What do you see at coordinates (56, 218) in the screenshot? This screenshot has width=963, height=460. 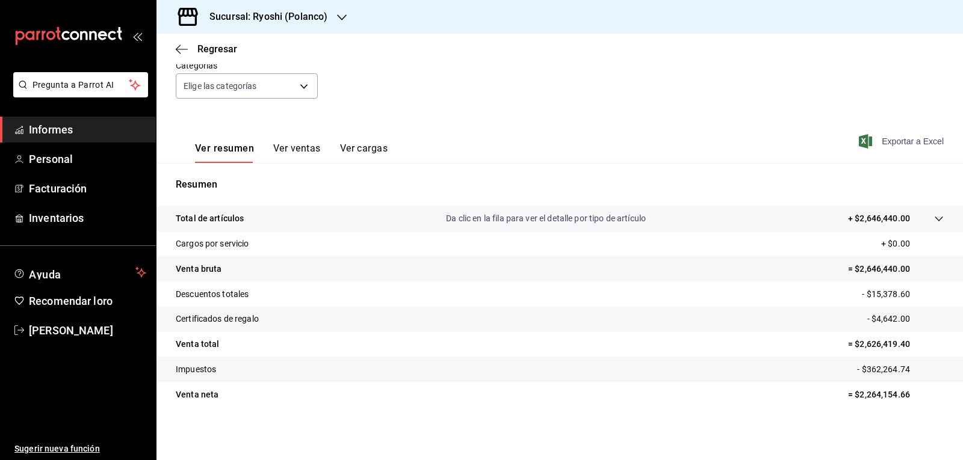 I see `font: Inventarios` at bounding box center [56, 218].